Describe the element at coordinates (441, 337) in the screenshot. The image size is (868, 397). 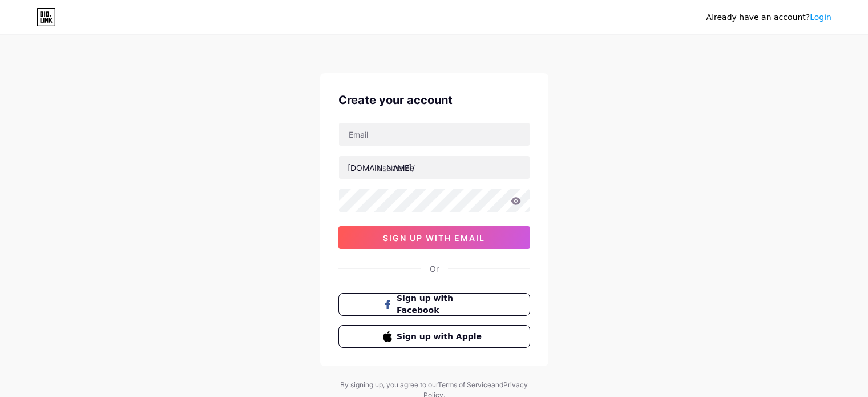
I see `span: Sign up with Apple` at that location.